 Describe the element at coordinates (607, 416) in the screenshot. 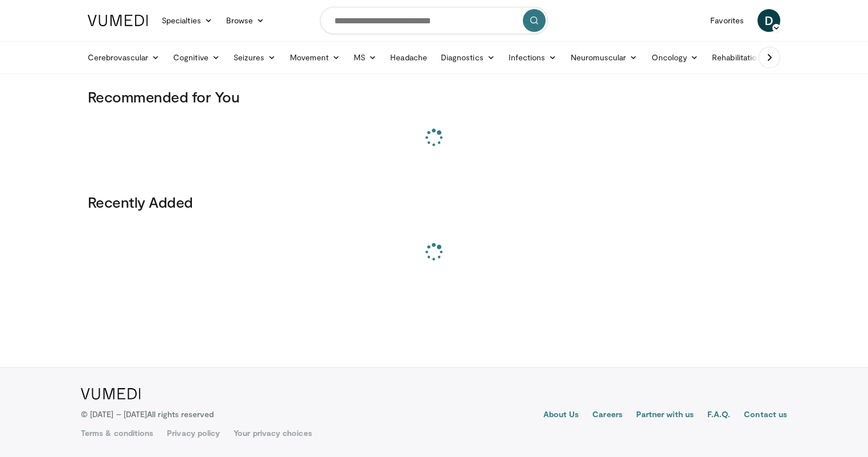

I see `a: Careers` at that location.